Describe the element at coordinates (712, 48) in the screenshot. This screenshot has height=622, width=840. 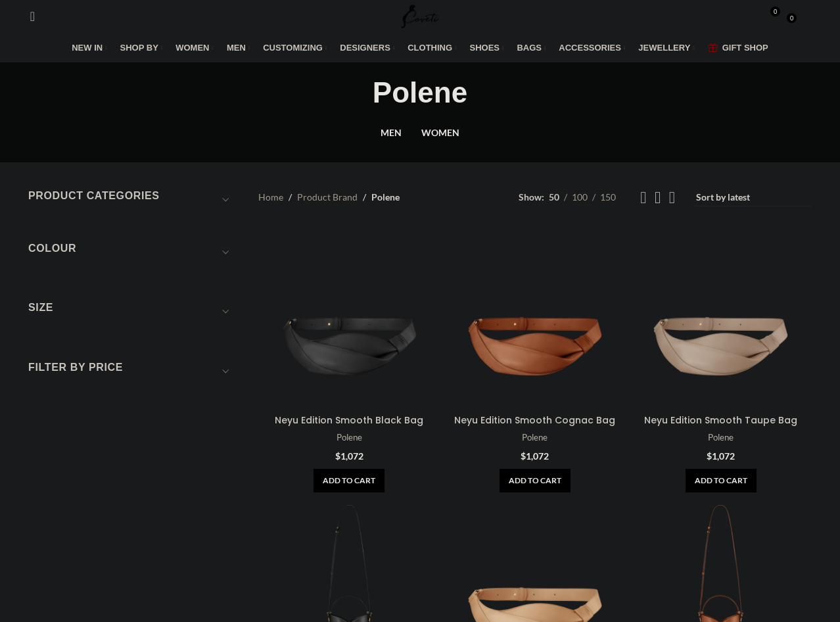
I see `img: GiftBag` at that location.